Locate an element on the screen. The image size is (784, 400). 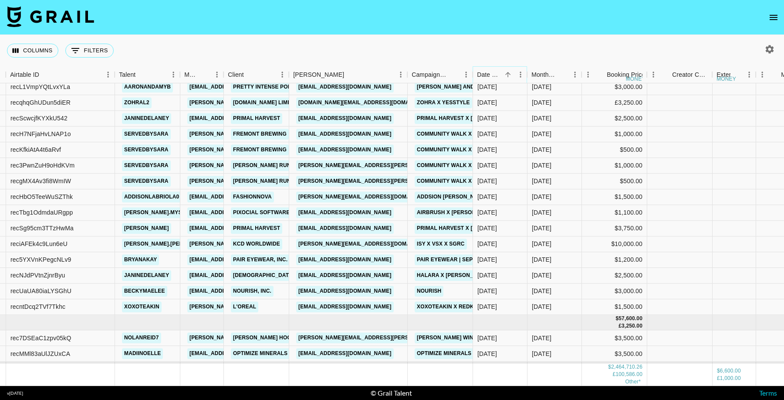
div: recNJdPVtnZjnrByu is located at coordinates (37, 275).